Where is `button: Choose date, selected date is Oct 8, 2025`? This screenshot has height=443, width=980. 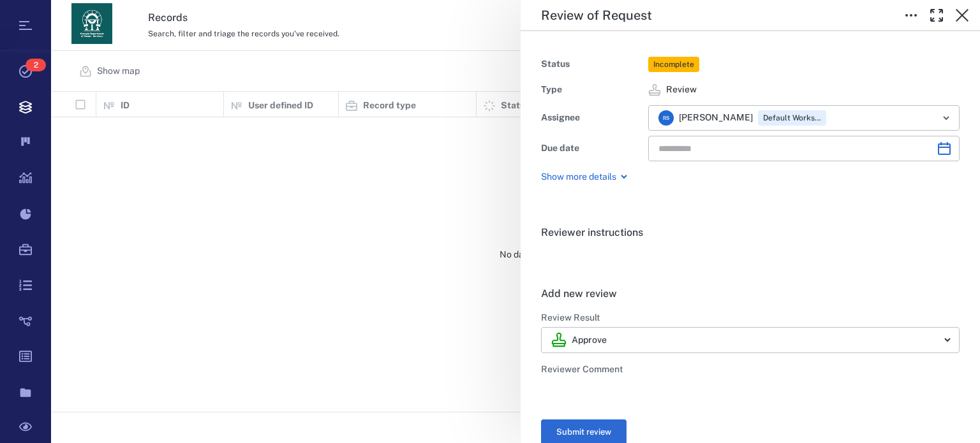
button: Choose date, selected date is Oct 8, 2025 is located at coordinates (944, 149).